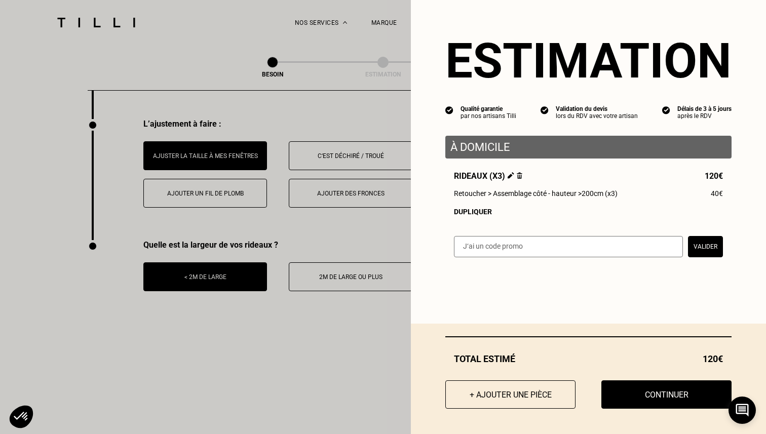  What do you see at coordinates (536, 194) in the screenshot?
I see `span: Retoucher > Assemblage côté - hauteur >200cm (x3)` at bounding box center [536, 194].